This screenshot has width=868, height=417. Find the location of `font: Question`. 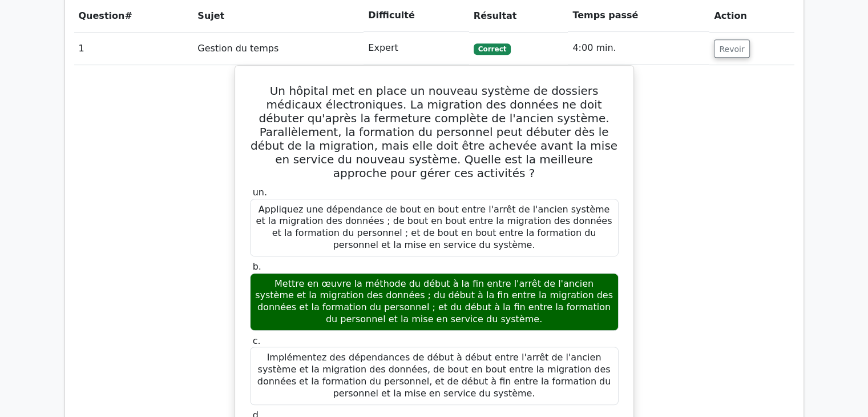

font: Question is located at coordinates (101, 15).